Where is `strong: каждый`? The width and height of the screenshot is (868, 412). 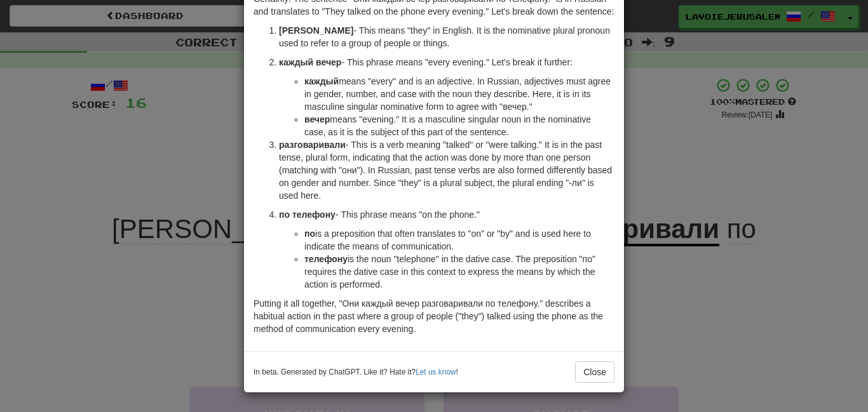 strong: каждый is located at coordinates (322, 82).